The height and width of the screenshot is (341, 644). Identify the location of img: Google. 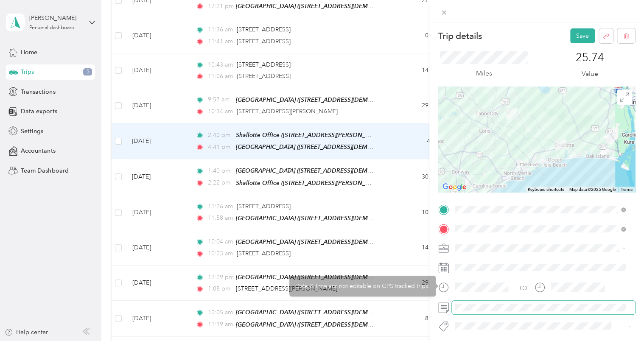
(454, 187).